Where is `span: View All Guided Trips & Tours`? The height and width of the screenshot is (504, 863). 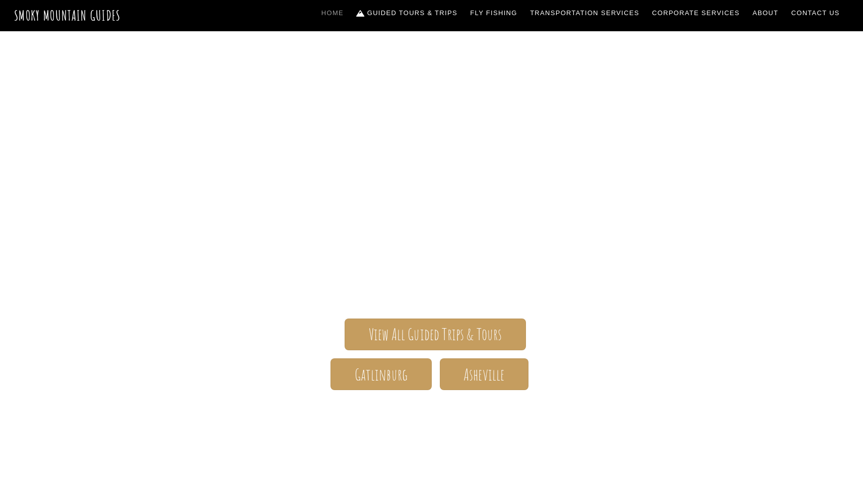
span: View All Guided Trips & Tours is located at coordinates (436, 334).